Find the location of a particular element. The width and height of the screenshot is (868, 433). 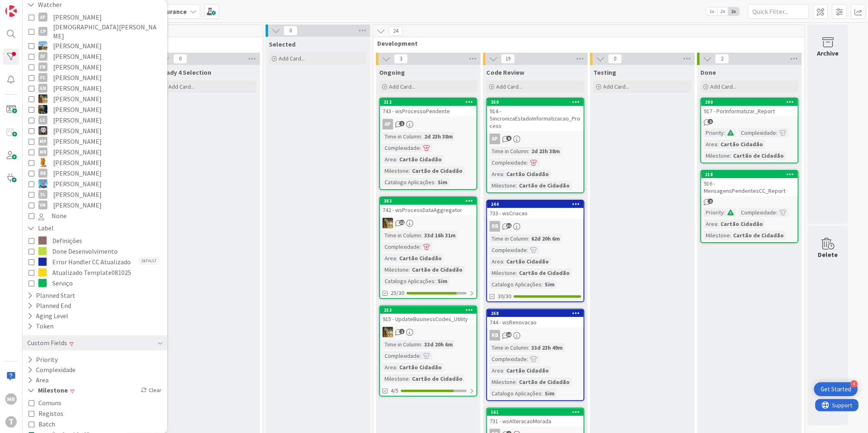

span: 18 is located at coordinates (509, 335).